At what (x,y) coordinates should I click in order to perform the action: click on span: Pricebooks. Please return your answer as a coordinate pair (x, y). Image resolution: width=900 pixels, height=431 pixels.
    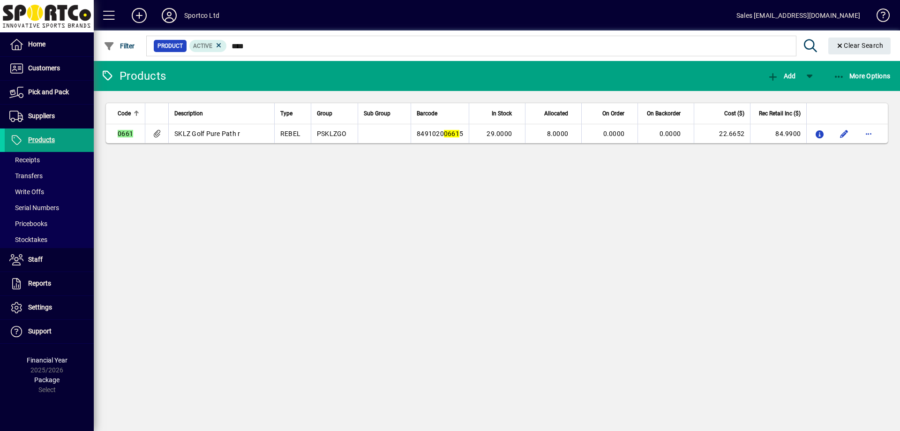
    Looking at the image, I should click on (28, 224).